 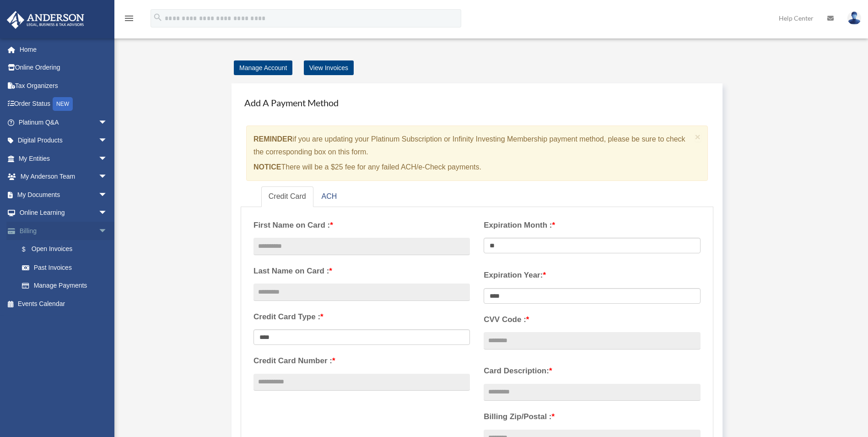 What do you see at coordinates (64, 231) in the screenshot?
I see `a: Billingarrow_drop_down` at bounding box center [64, 231].